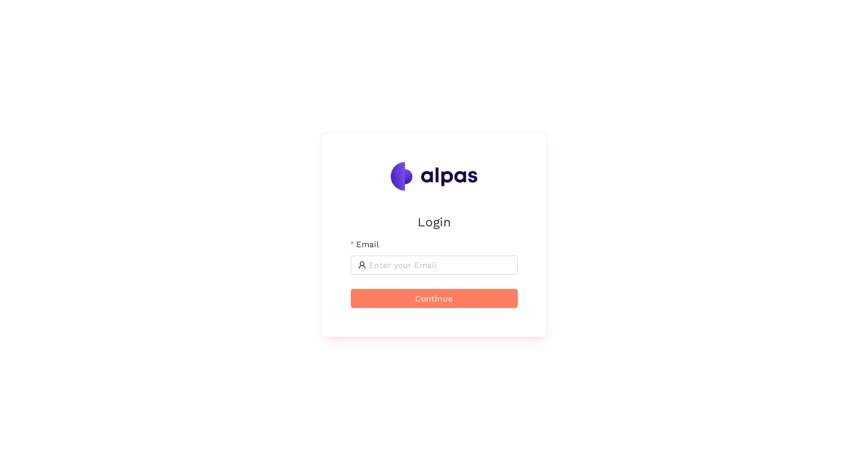  What do you see at coordinates (434, 299) in the screenshot?
I see `button: Continue` at bounding box center [434, 299].